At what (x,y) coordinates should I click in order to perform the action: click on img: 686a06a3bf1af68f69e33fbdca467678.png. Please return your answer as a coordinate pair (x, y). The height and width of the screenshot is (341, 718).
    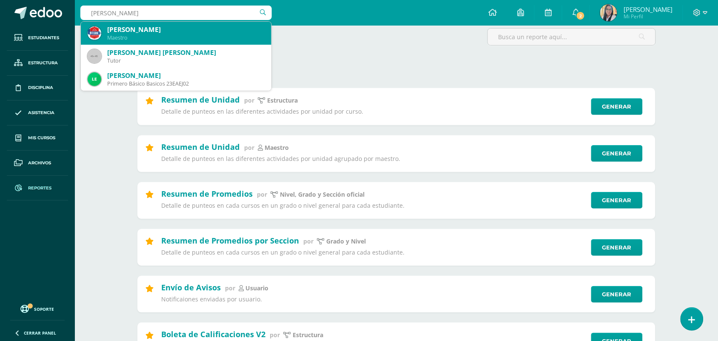
    Looking at the image, I should click on (609, 13).